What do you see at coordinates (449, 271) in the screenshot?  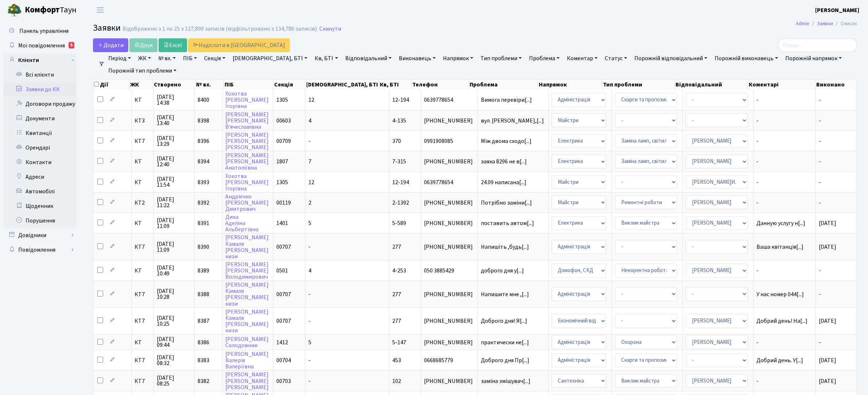 I see `span: 050 3885429` at bounding box center [449, 271].